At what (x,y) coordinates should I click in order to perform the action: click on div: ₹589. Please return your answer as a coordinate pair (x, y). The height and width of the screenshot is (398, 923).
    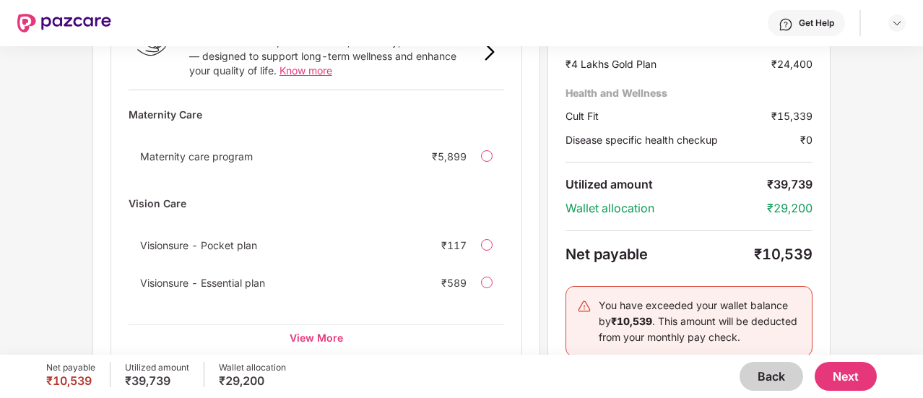
    Looking at the image, I should click on (453, 282).